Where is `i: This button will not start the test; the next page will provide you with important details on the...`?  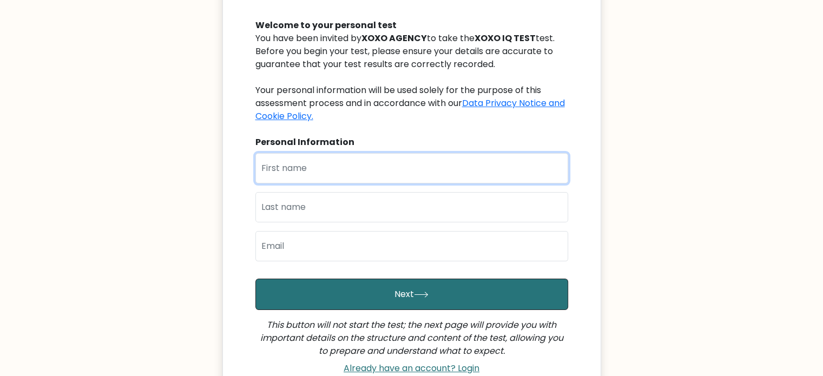
i: This button will not start the test; the next page will provide you with important details on the... is located at coordinates (412, 338).